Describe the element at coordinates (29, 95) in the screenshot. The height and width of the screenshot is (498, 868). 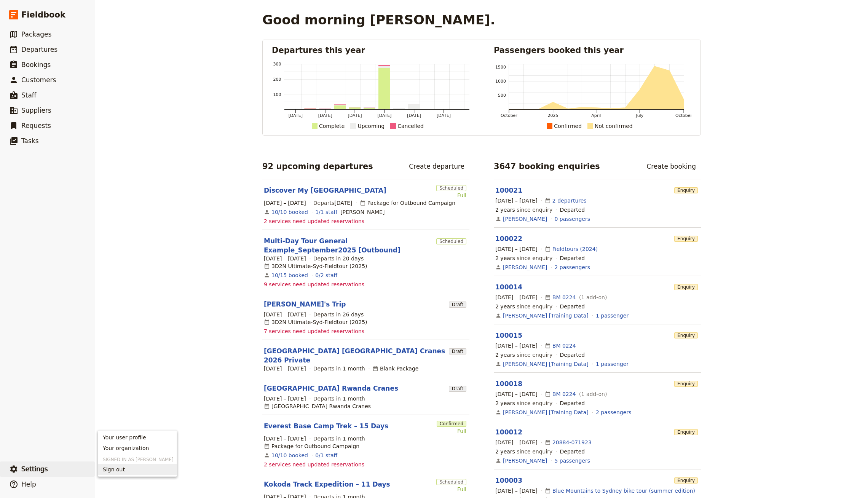
I see `span: Staff` at that location.